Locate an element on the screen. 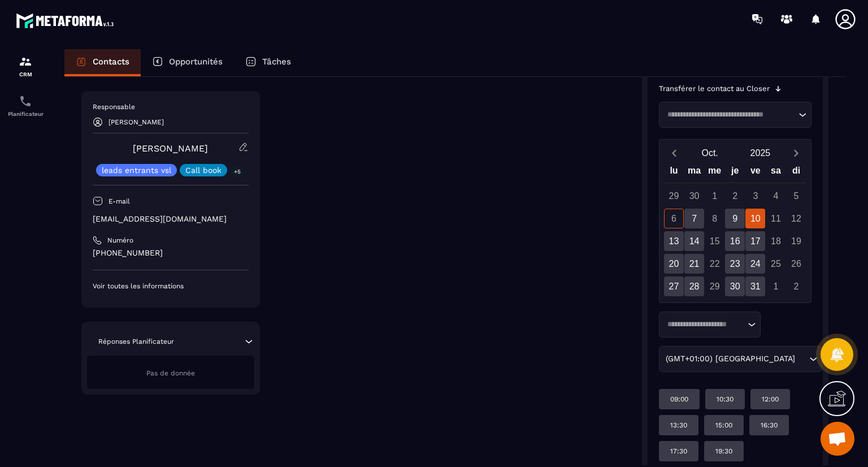 This screenshot has width=868, height=467. div: 31 is located at coordinates (756, 286).